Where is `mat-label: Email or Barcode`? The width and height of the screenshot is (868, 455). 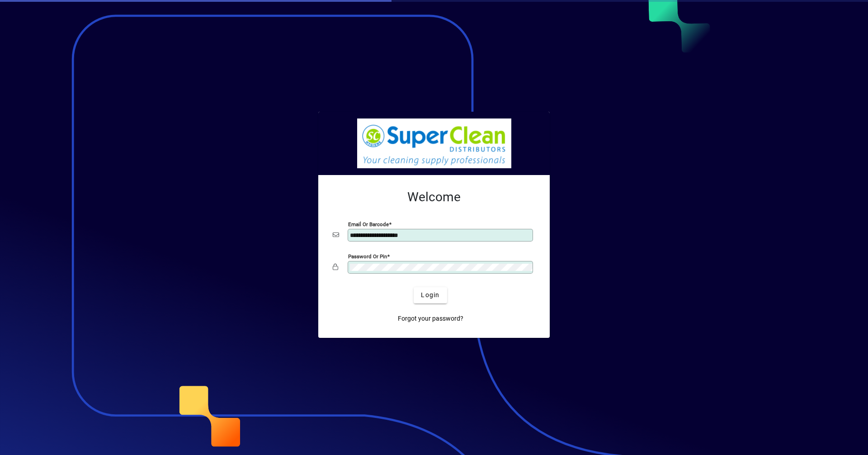 mat-label: Email or Barcode is located at coordinates (368, 223).